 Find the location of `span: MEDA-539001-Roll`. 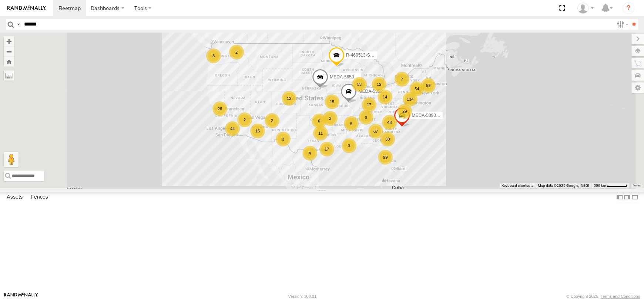

span: MEDA-539001-Roll is located at coordinates (430, 116).